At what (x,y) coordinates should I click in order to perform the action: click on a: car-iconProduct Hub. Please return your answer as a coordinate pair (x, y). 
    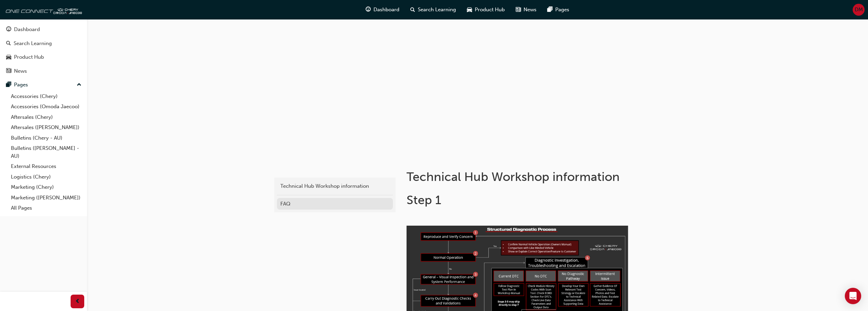
    Looking at the image, I should click on (486, 9).